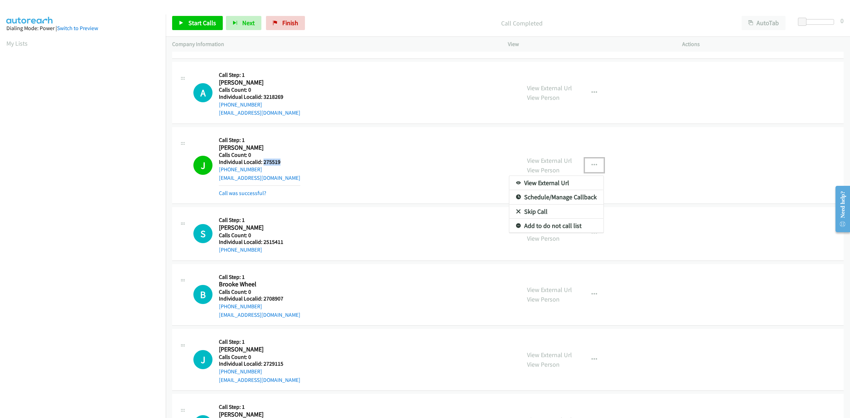 This screenshot has width=850, height=418. What do you see at coordinates (13, 28) in the screenshot?
I see `div: Open Resource Center` at bounding box center [13, 28].